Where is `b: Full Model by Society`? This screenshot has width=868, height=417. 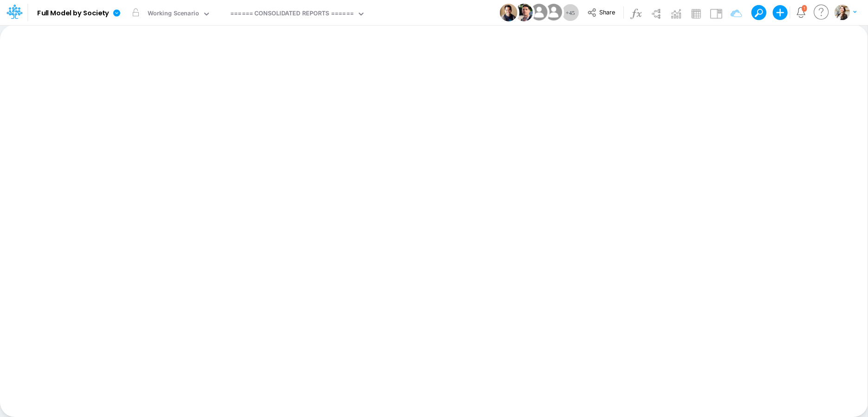 b: Full Model by Society is located at coordinates (73, 13).